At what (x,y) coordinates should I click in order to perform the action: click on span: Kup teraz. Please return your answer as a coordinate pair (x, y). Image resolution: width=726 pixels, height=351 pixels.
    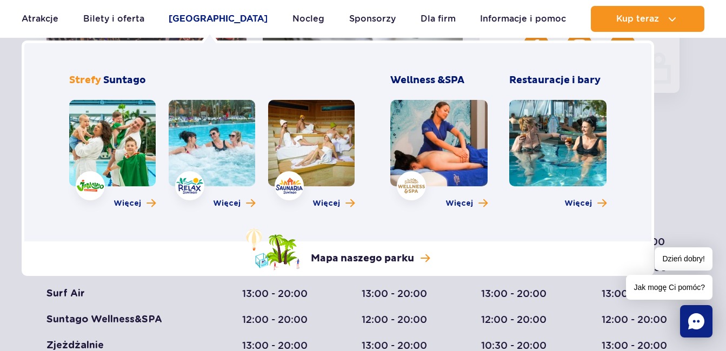
    Looking at the image, I should click on (637, 19).